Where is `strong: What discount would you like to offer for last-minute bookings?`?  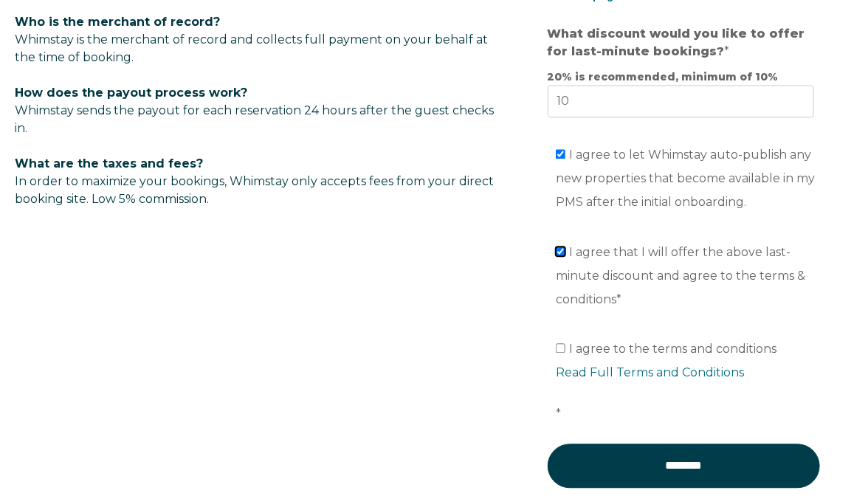
strong: What discount would you like to offer for last-minute bookings? is located at coordinates (676, 42).